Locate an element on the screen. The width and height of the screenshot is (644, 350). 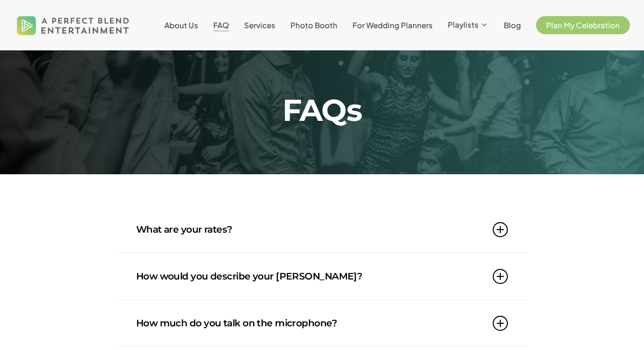
span: Blog is located at coordinates (512, 25).